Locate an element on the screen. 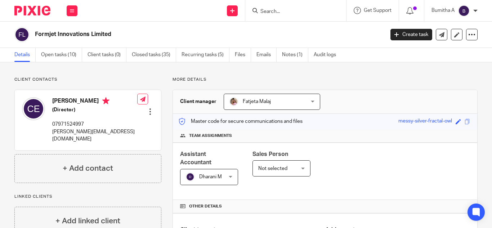  h2: Formjet Innovations Limited is located at coordinates (173, 34).